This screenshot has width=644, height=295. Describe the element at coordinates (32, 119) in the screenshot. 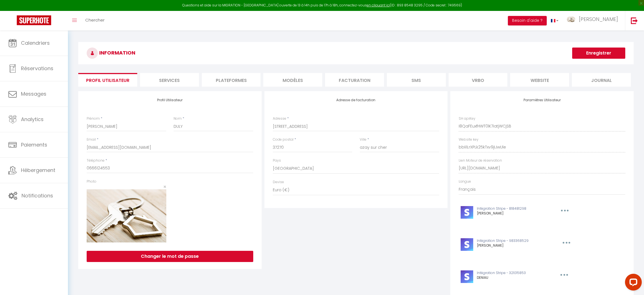

I see `span: Analytics` at that location.